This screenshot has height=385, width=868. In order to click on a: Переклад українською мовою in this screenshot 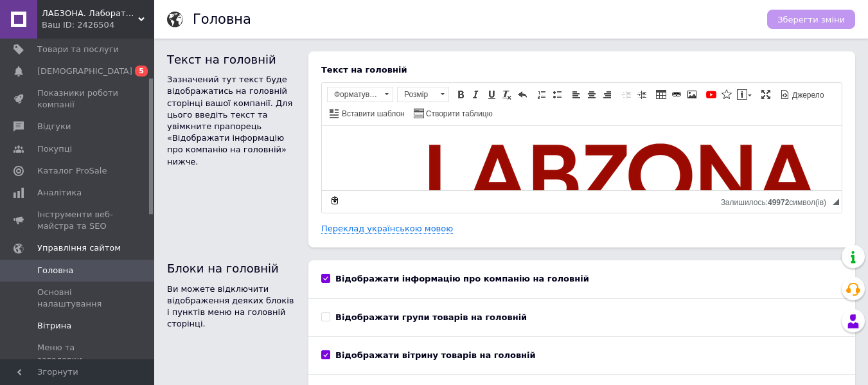, I will do `click(387, 229)`.